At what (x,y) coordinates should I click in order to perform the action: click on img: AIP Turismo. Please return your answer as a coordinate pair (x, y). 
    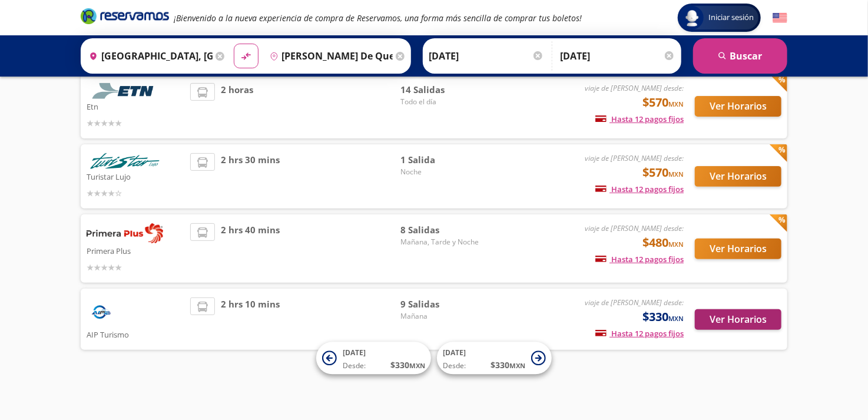
    Looking at the image, I should click on (101, 312).